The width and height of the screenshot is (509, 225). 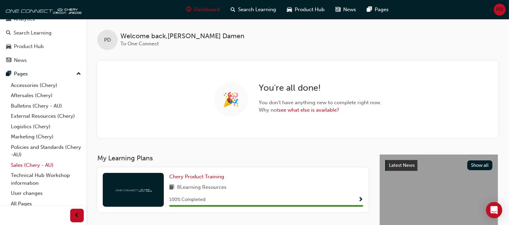 What do you see at coordinates (46, 116) in the screenshot?
I see `a: External Resources (Chery)` at bounding box center [46, 116].